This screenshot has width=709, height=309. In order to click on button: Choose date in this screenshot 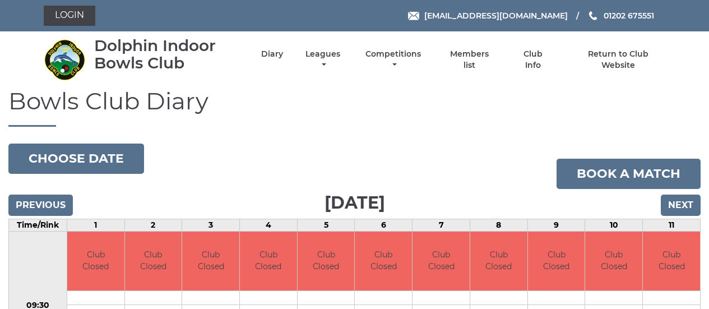, I will do `click(76, 159)`.